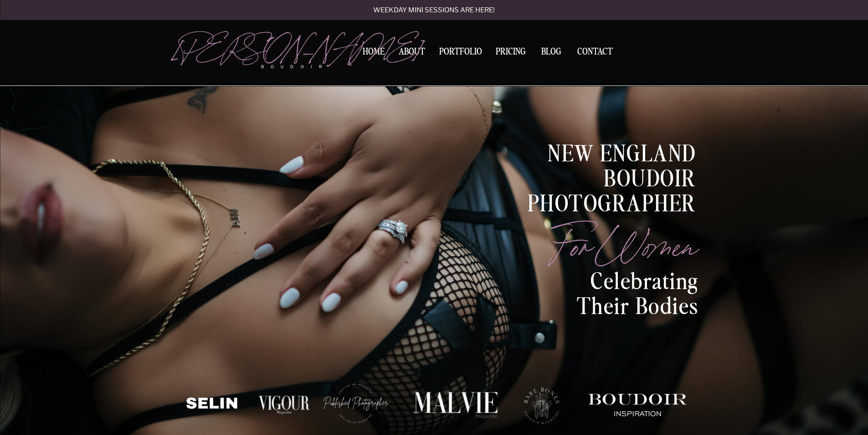  I want to click on p: boudoir, so click(299, 67).